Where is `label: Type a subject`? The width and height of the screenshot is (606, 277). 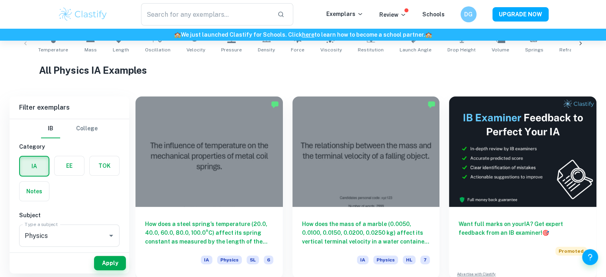
label: Type a subject is located at coordinates (41, 224).